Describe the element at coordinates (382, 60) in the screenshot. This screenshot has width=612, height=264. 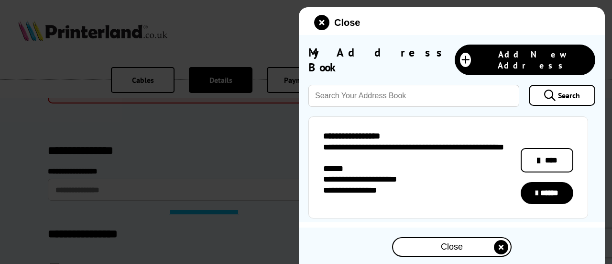
I see `span: My Address Book` at that location.